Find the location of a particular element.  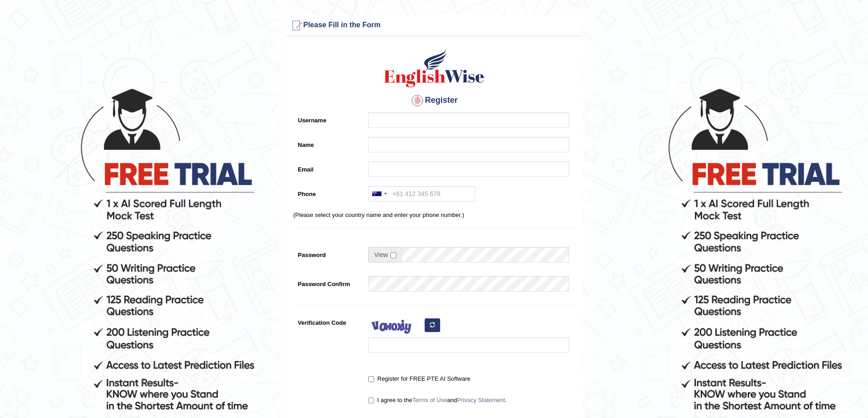

label: Email is located at coordinates (329, 167).